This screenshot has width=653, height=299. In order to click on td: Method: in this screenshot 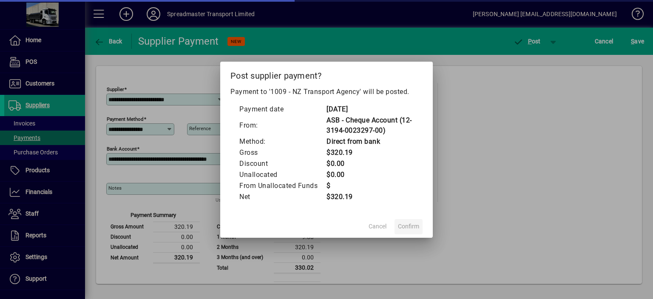, I will do `click(282, 142)`.